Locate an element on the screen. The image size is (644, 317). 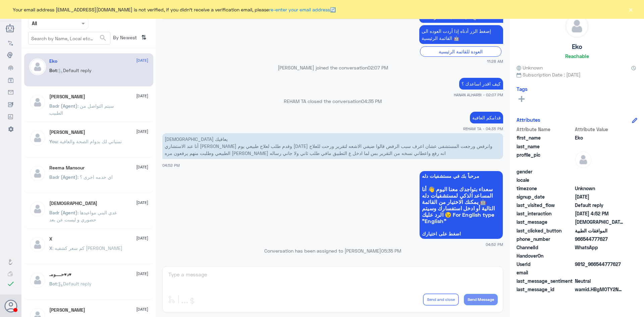
button: Send Message is located at coordinates (481, 299).